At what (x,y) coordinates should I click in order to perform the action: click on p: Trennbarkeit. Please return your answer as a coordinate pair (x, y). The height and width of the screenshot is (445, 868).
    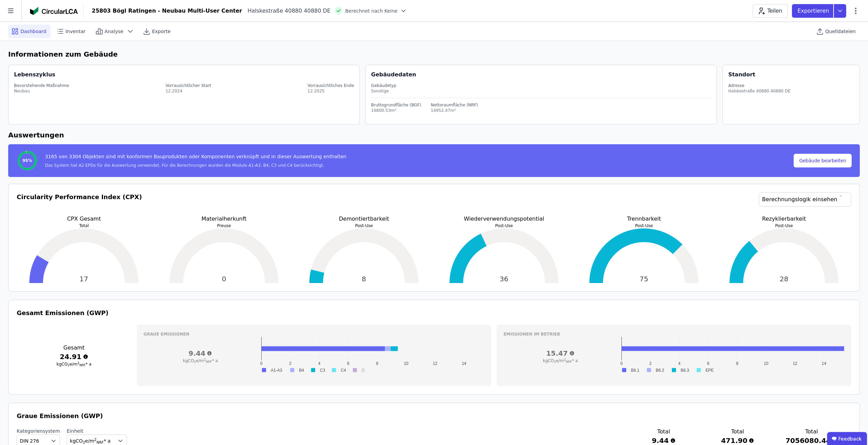
    Looking at the image, I should click on (644, 219).